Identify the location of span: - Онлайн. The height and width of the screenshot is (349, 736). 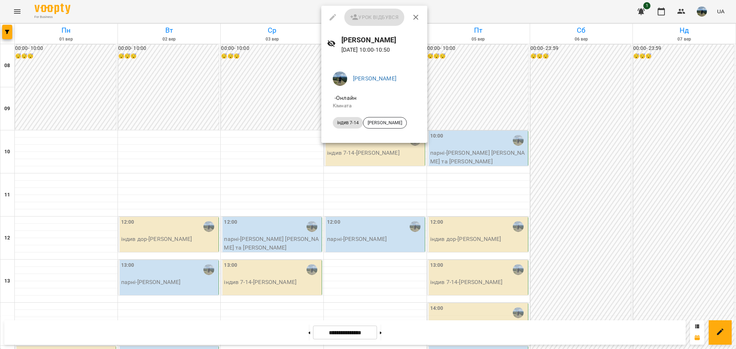
(345, 98).